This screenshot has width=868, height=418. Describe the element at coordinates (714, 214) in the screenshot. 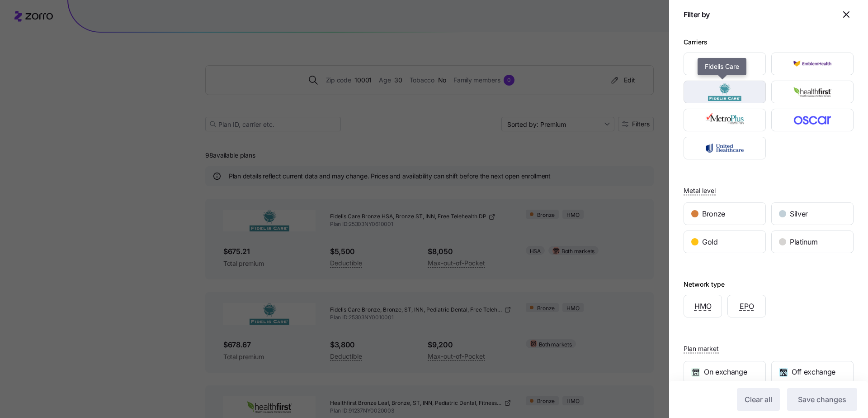

I see `span: Bronze` at that location.